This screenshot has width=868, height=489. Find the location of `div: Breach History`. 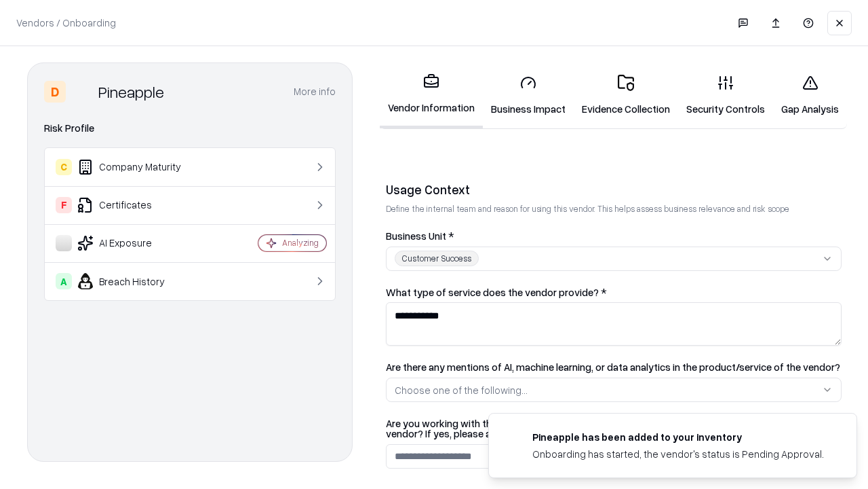

div: Breach History is located at coordinates (136, 281).